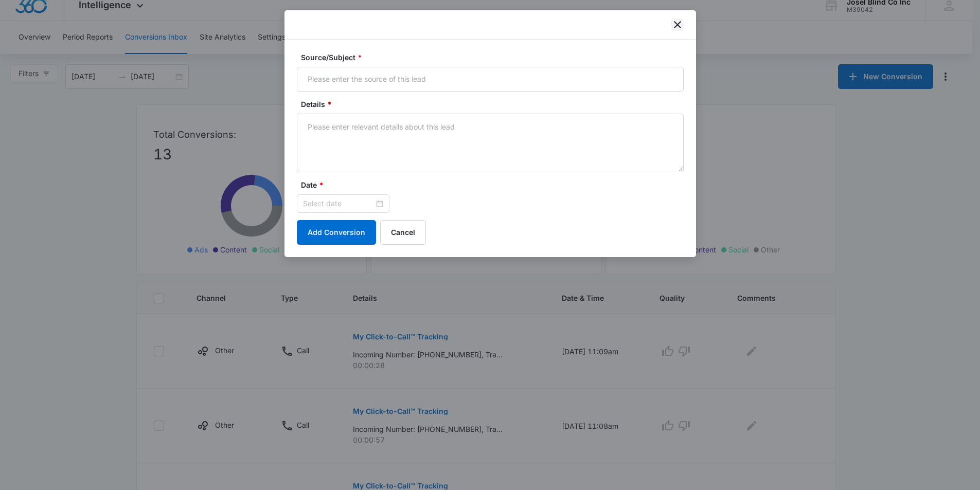  Describe the element at coordinates (338, 204) in the screenshot. I see `input: Select date` at that location.